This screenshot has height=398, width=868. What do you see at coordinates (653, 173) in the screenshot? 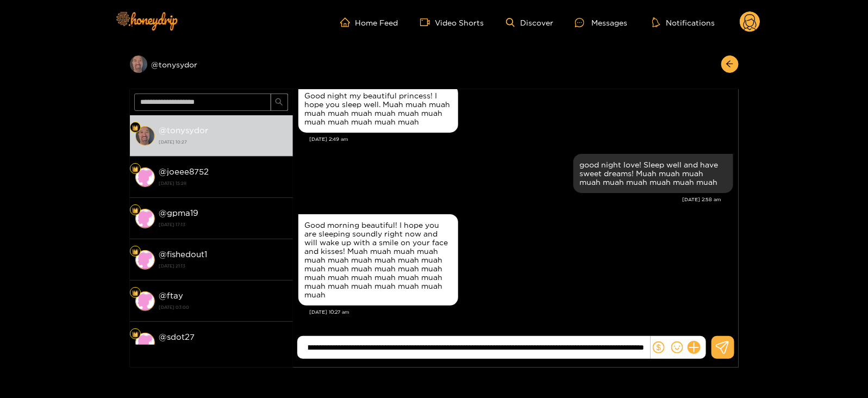
I see `div: good night love! Sleep well and have sweet dreams! Muah muah muah muah muah muah muah muah muah` at bounding box center [653, 173].